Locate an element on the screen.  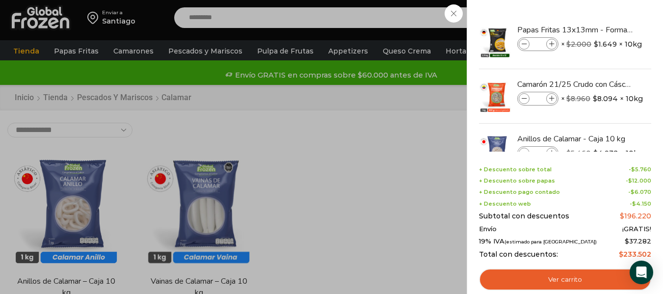
bdi: 233.502 is located at coordinates (635, 254).